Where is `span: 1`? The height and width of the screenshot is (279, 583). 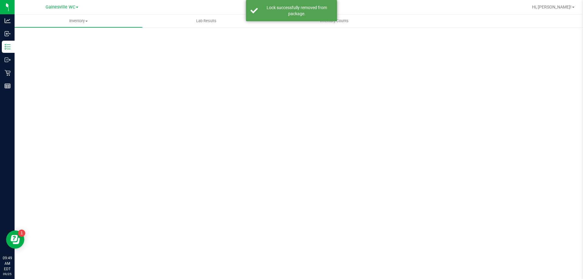
span: 1 is located at coordinates (4, 3).